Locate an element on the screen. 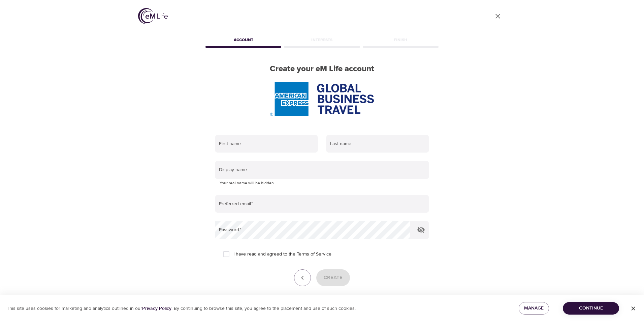  span: Continue is located at coordinates (591, 308).